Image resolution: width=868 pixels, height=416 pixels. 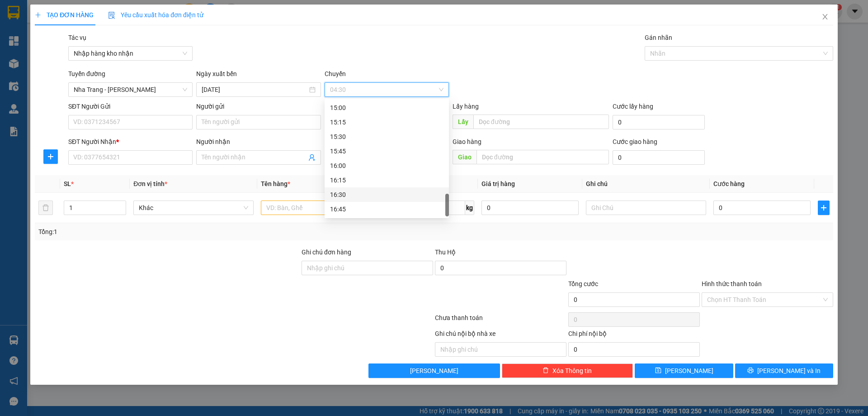 I want to click on input: 11/10/2025, so click(x=254, y=90).